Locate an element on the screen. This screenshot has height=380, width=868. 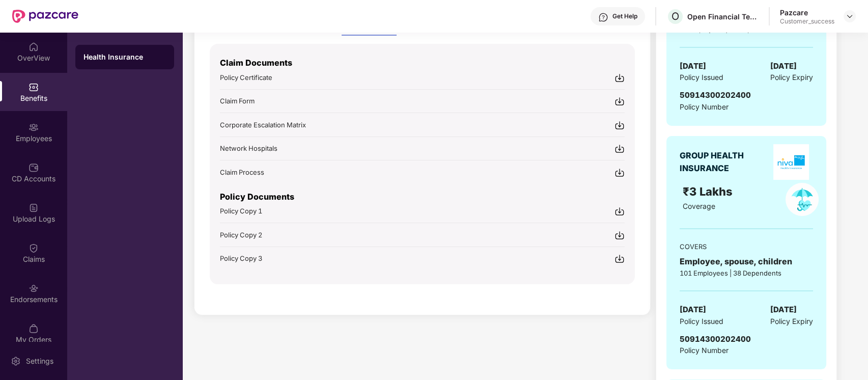
span: Coverage is located at coordinates (699, 206).